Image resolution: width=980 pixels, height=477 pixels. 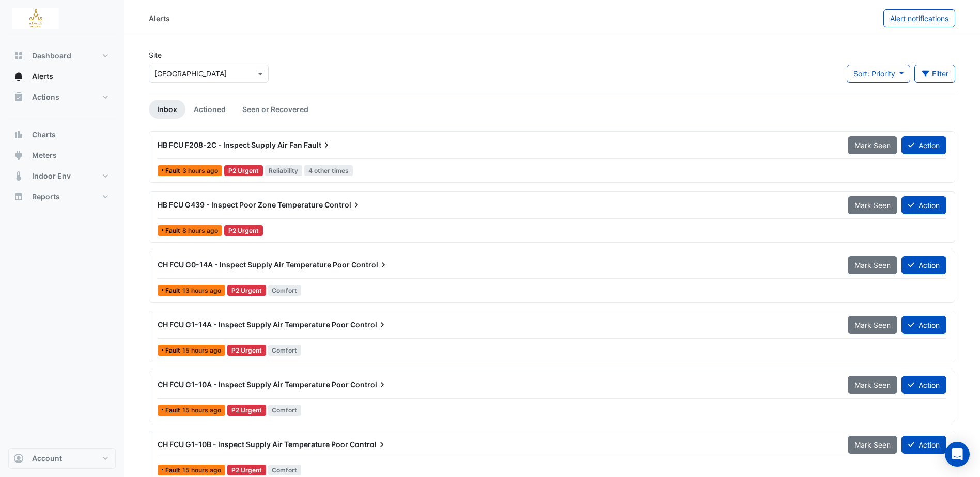 I want to click on a: Actioned, so click(x=210, y=109).